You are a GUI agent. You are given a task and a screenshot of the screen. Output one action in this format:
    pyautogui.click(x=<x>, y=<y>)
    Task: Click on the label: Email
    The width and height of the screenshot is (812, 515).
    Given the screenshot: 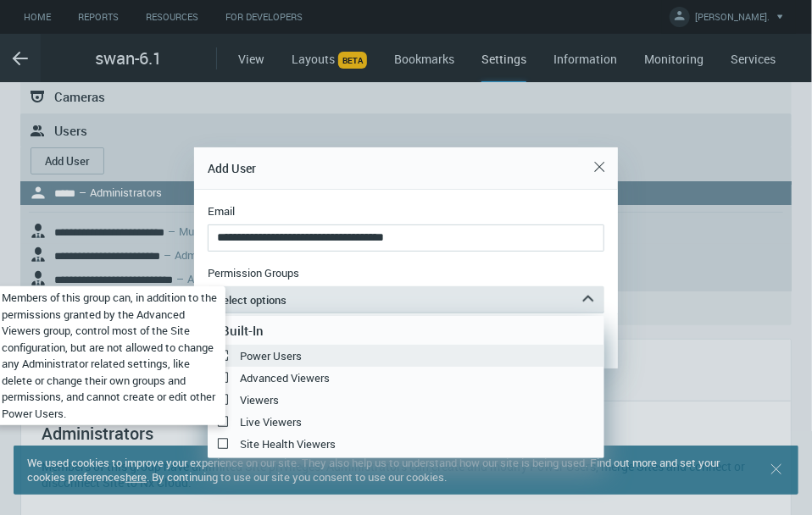 What is the action you would take?
    pyautogui.click(x=221, y=211)
    